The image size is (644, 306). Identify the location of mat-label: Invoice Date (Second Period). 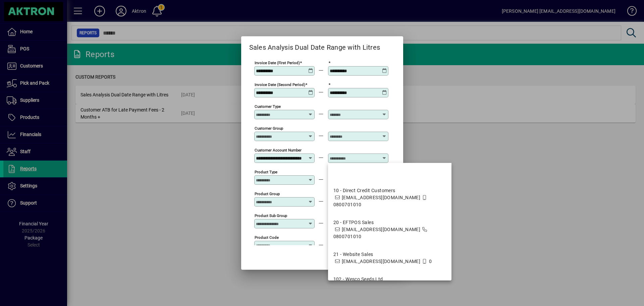
(280, 84).